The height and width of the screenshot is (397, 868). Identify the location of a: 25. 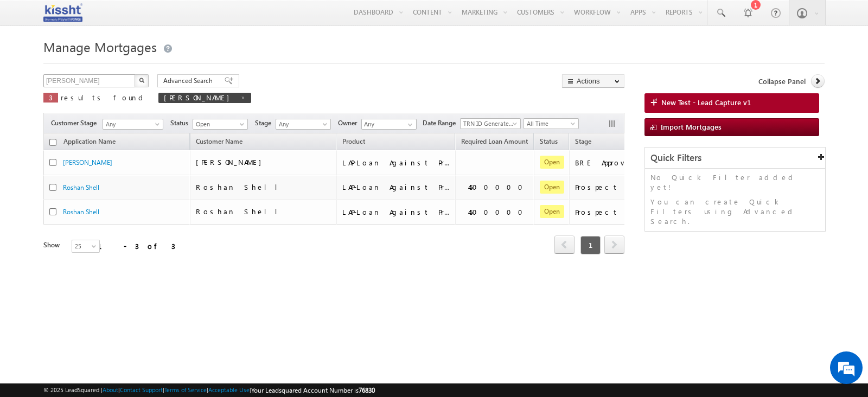
(86, 246).